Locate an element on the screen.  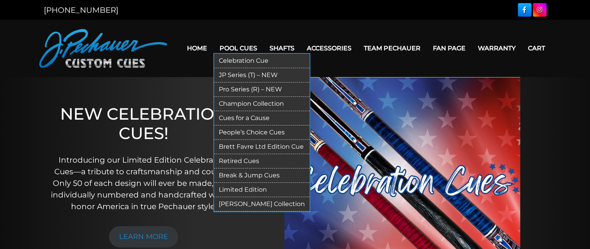
a: Pool Cues is located at coordinates (238, 48).